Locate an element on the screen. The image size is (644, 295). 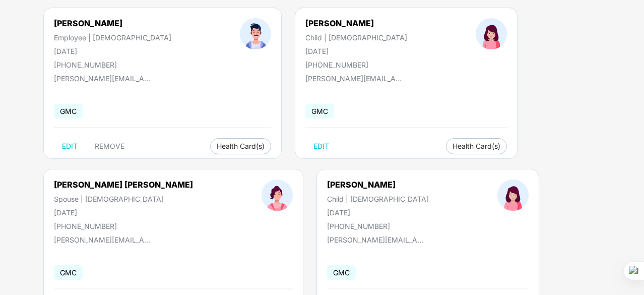
span: REMOVE is located at coordinates (109, 146).